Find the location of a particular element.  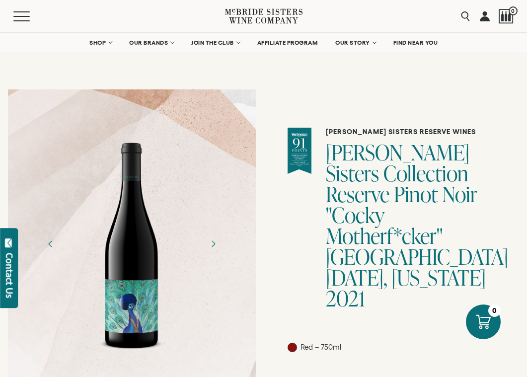

div: Contact Us is located at coordinates (9, 275).